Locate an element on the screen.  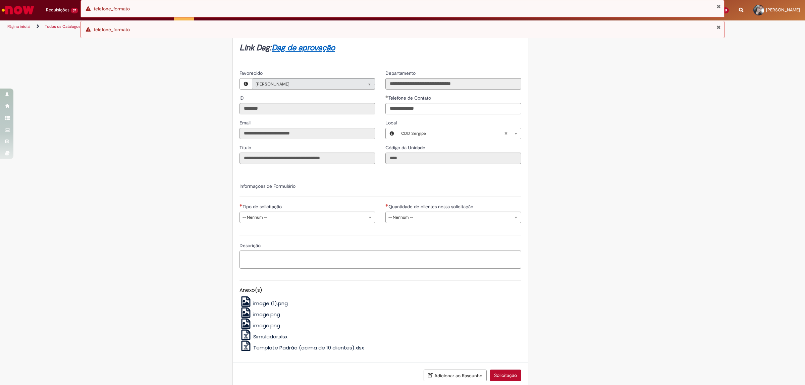
span: Telefone de Contato is located at coordinates (410, 98).